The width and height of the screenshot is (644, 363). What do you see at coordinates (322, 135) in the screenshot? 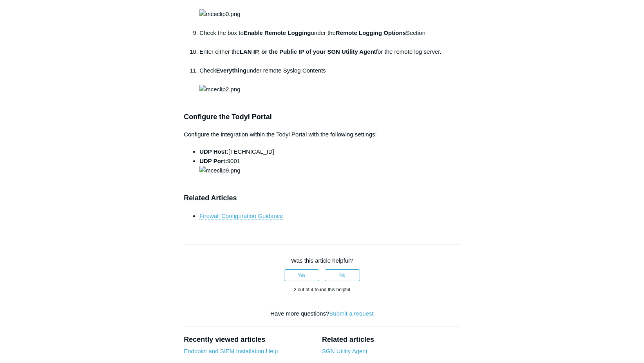
I see `p: Configure the integration within the Todyl Portal with the following settings:` at bounding box center [322, 135].